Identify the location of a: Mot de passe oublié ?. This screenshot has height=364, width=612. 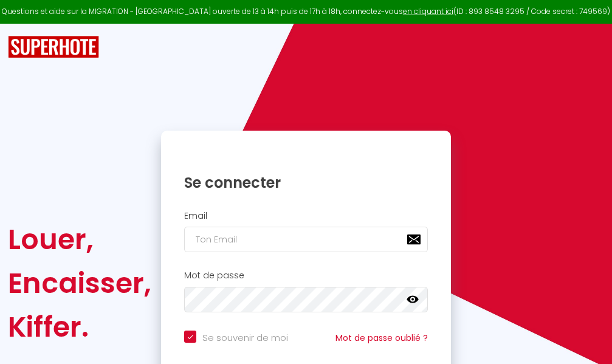
(382, 338).